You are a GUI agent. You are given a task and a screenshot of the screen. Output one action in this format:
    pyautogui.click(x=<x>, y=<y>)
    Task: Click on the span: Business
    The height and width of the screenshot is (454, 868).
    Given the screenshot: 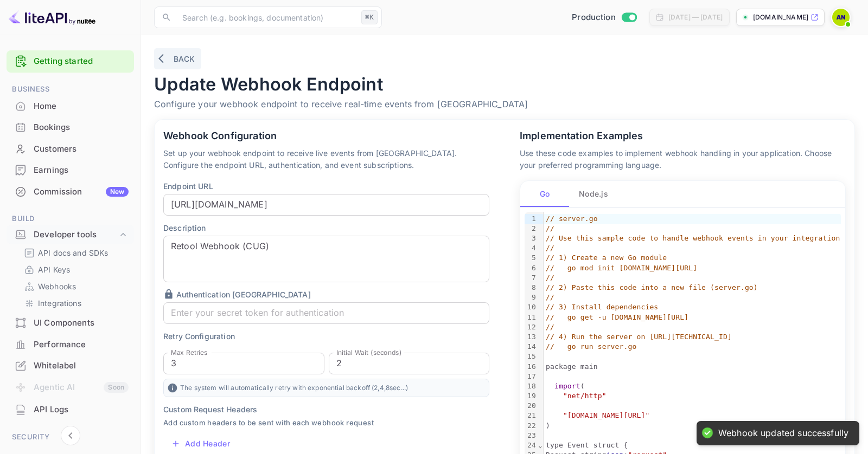 What is the action you would take?
    pyautogui.click(x=70, y=89)
    